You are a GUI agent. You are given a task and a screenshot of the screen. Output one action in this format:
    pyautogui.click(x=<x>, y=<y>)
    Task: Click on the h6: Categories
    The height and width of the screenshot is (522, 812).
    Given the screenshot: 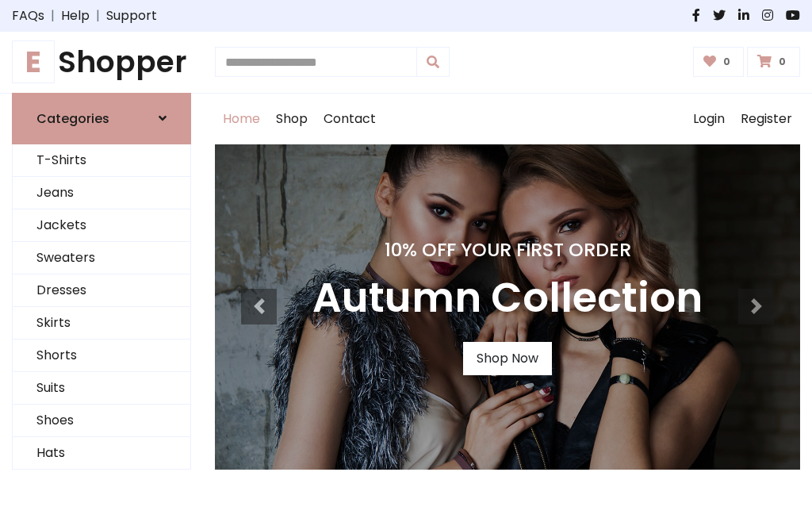 What is the action you would take?
    pyautogui.click(x=73, y=118)
    